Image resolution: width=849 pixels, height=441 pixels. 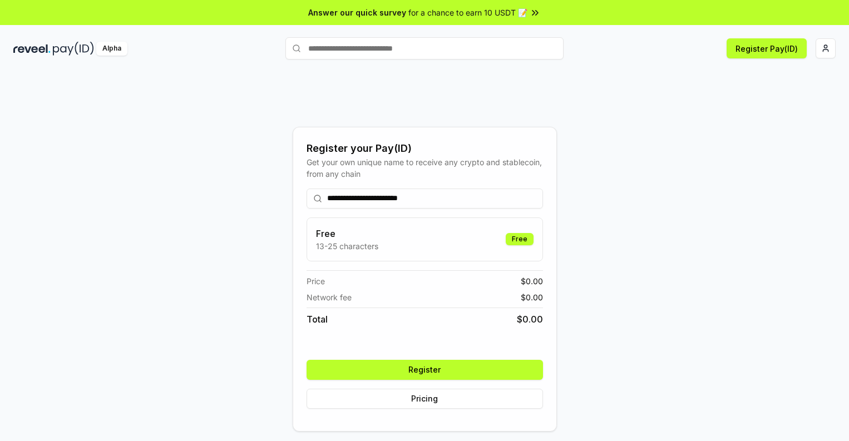 What do you see at coordinates (317, 319) in the screenshot?
I see `span: Total` at bounding box center [317, 319].